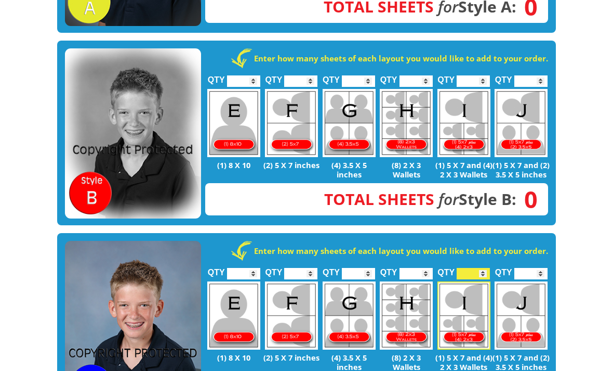 The width and height of the screenshot is (613, 371). What do you see at coordinates (464, 169) in the screenshot?
I see `p: (1) 5 X 7 and (4) 2 X 3 Wallets` at bounding box center [464, 169].